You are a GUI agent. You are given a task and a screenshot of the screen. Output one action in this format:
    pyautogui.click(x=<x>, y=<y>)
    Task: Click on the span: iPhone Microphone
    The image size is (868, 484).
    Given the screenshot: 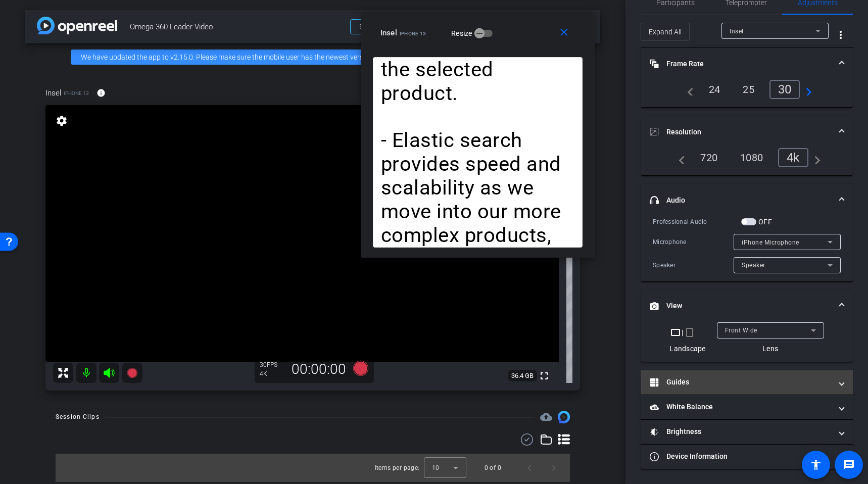 What is the action you would take?
    pyautogui.click(x=770, y=242)
    